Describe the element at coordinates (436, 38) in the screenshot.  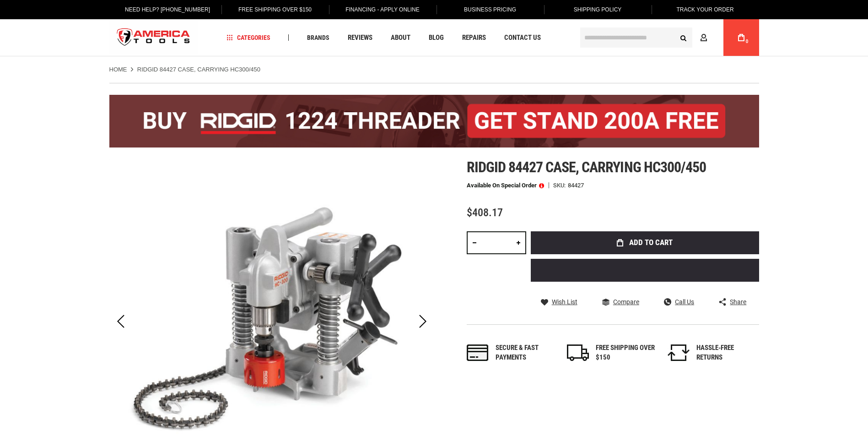
I see `span: Blog` at that location.